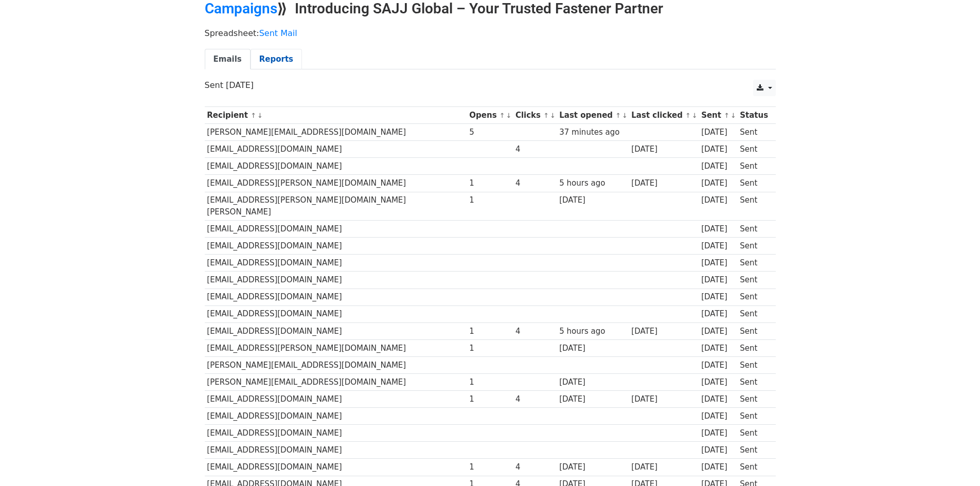 The height and width of the screenshot is (486, 980). Describe the element at coordinates (278, 33) in the screenshot. I see `a: Sent Mail` at that location.